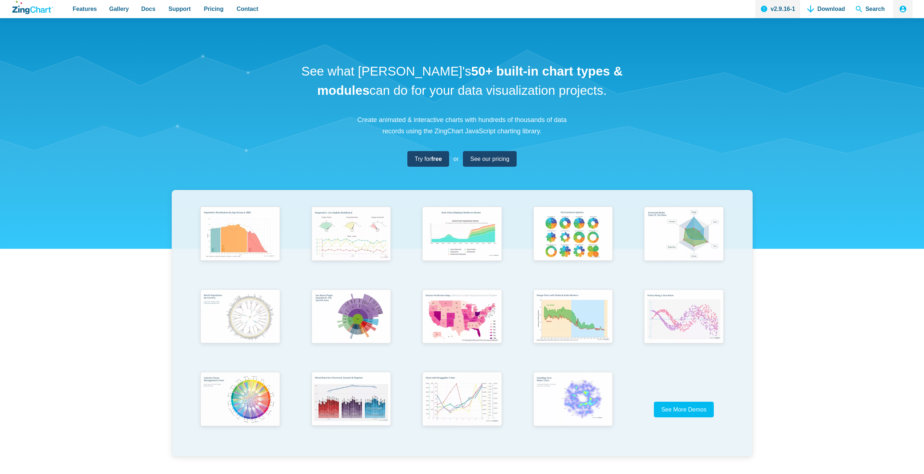 This screenshot has width=924, height=474. What do you see at coordinates (462, 409) in the screenshot?
I see `a: Chart with Draggable Y-Axis` at bounding box center [462, 409].